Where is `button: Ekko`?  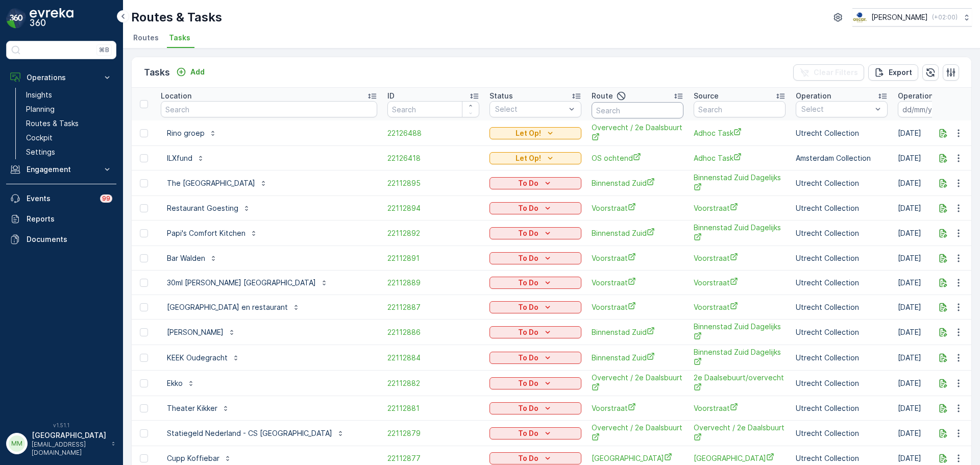
button: Ekko is located at coordinates (180, 384).